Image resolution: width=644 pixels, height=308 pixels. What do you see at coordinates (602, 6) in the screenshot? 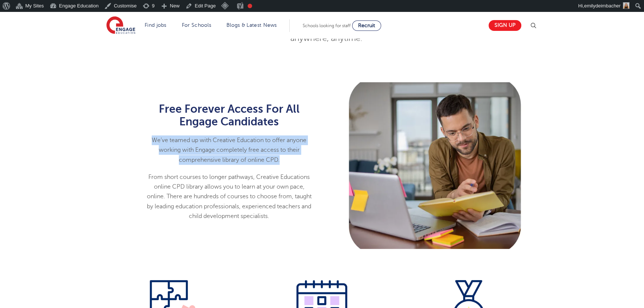
I see `span: emilydeimbacher` at bounding box center [602, 6].